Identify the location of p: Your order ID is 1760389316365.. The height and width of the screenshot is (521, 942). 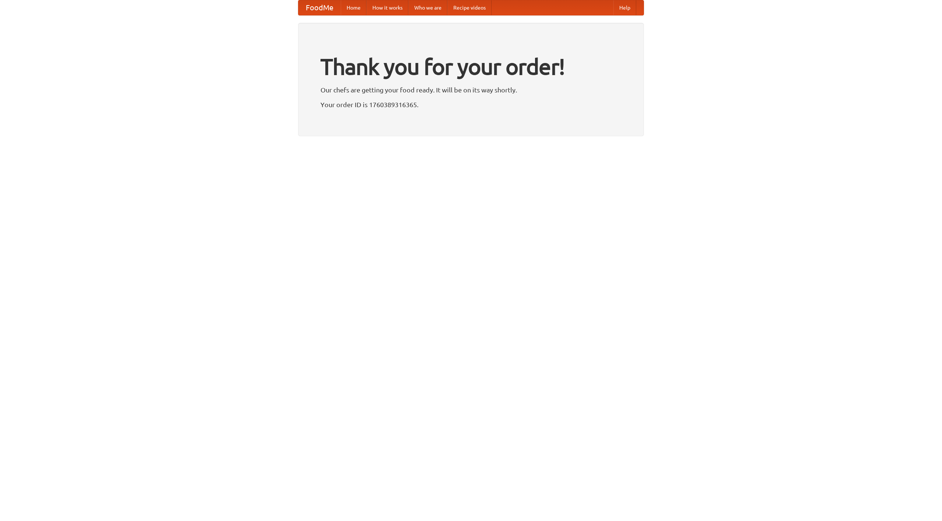
(471, 104).